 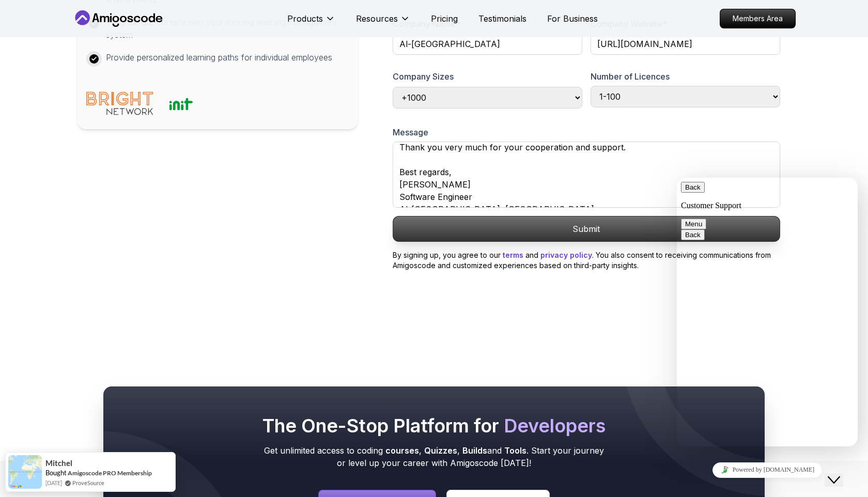 I want to click on span: Quizzes, so click(x=441, y=450).